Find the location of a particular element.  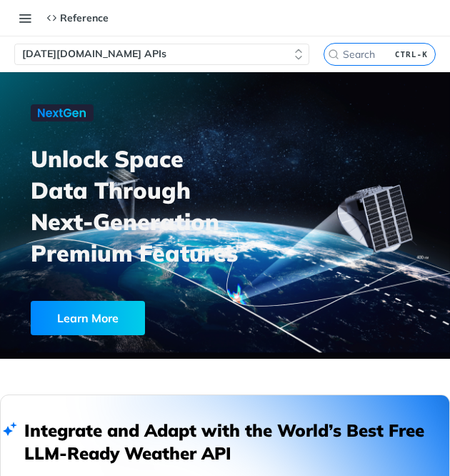

div: Learn More is located at coordinates (88, 318).